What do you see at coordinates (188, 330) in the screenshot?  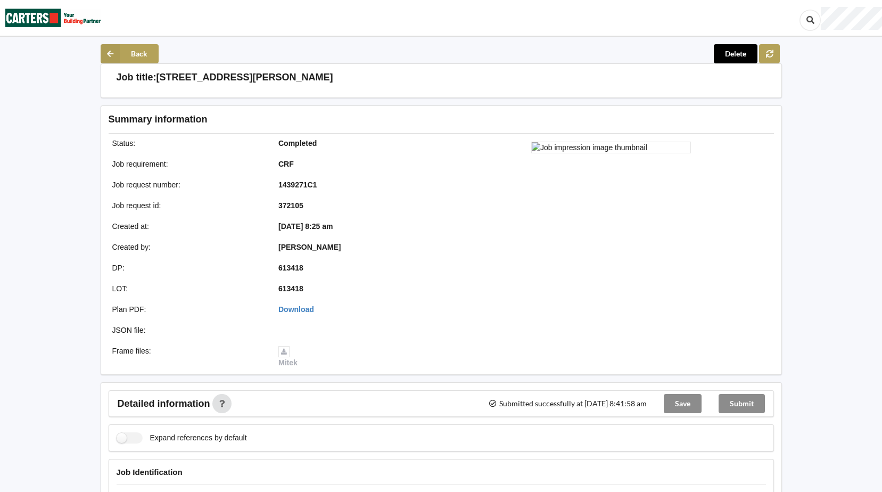 I see `div: JSON file :` at bounding box center [188, 330].